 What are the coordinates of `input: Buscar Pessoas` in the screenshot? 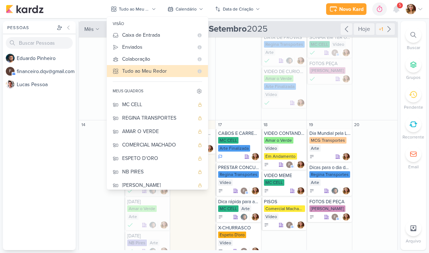 It's located at (39, 43).